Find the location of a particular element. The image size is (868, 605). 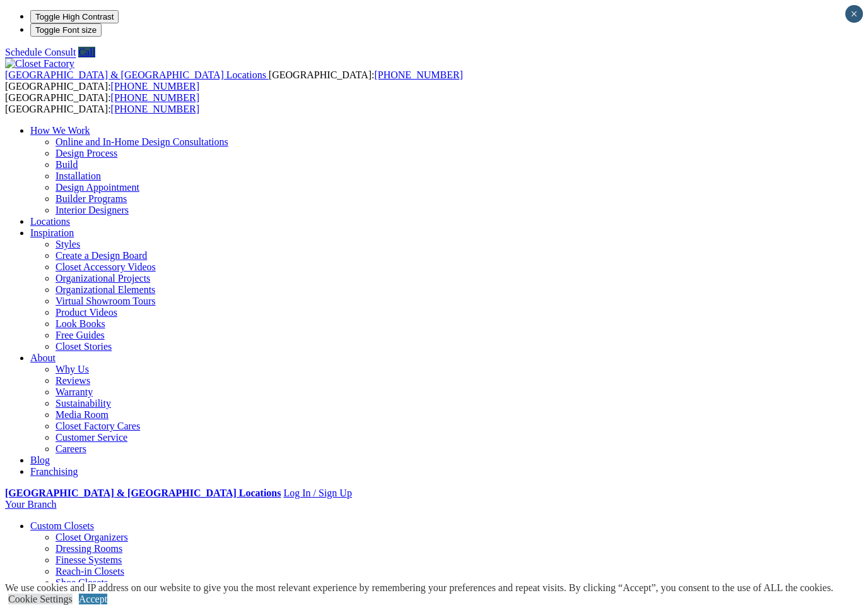

a: Customer Service is located at coordinates (91, 437).